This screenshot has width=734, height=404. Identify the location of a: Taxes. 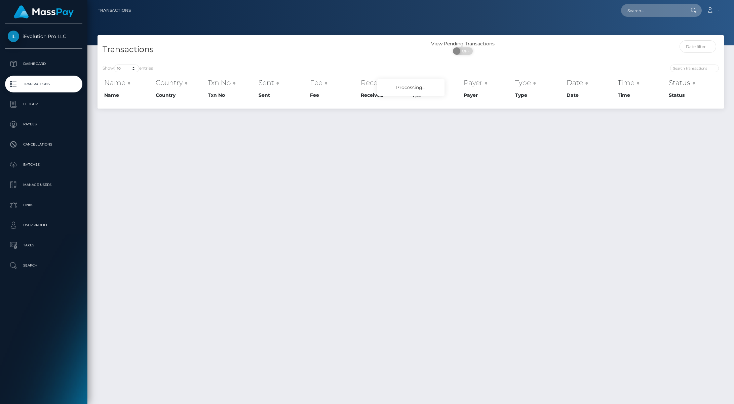
(44, 245).